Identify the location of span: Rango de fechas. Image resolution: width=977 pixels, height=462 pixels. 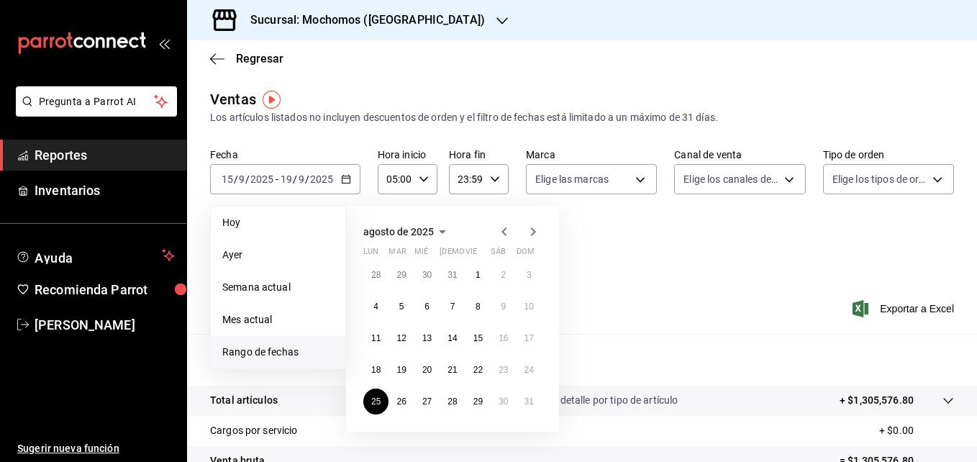
(278, 352).